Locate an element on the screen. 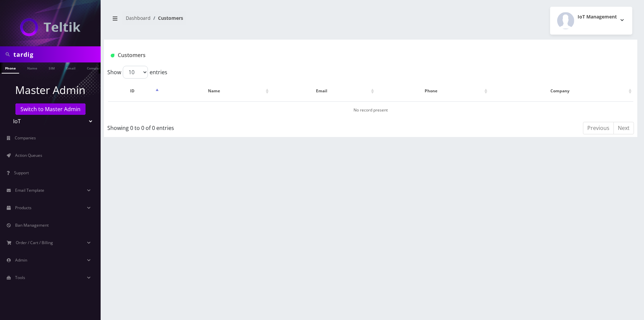  a: Email is located at coordinates (71, 68).